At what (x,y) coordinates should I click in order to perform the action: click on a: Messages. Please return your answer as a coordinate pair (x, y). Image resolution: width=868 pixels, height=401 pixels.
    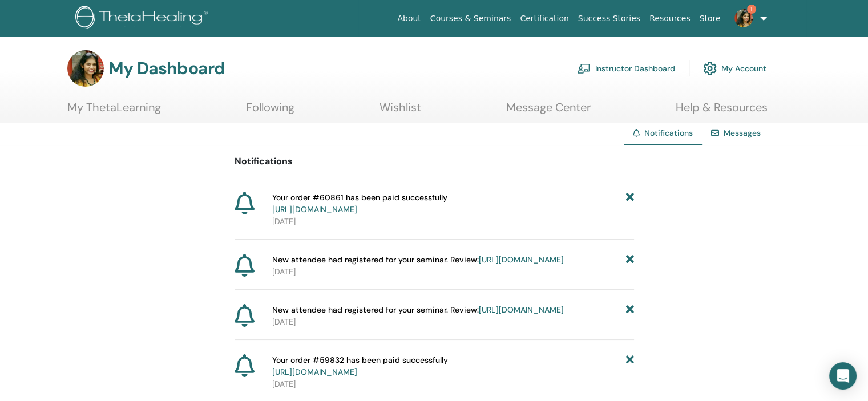
    Looking at the image, I should click on (742, 133).